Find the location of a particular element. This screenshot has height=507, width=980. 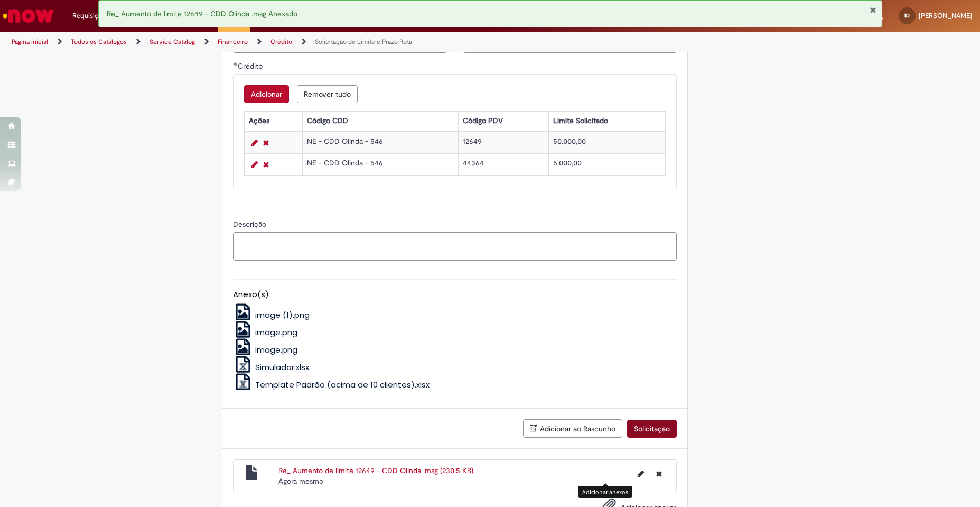

a: Editar Linha 1 is located at coordinates (254, 143).